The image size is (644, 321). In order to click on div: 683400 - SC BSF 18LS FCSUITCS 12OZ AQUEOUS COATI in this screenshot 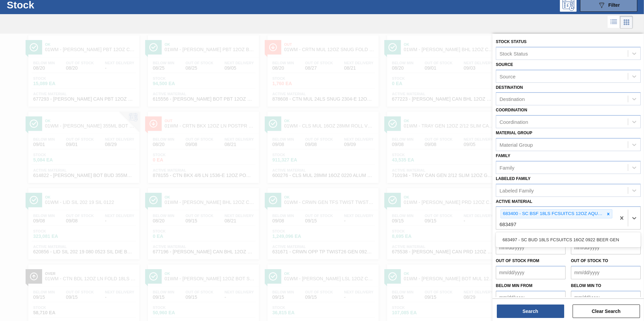, I will do `click(553, 214)`.